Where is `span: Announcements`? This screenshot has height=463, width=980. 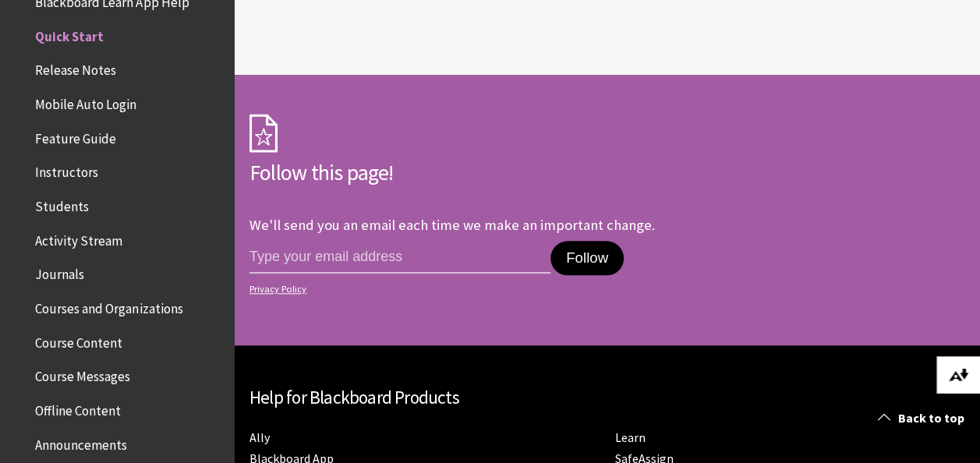
span: Announcements is located at coordinates (81, 442).